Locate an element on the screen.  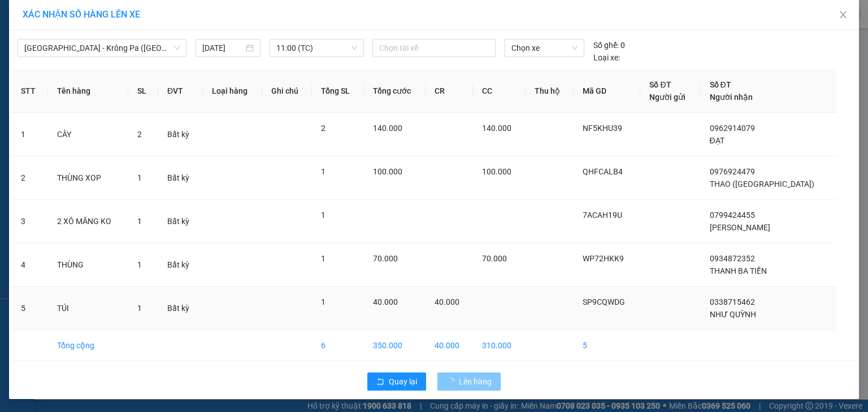
b: Cô Hai is located at coordinates (52, 16).